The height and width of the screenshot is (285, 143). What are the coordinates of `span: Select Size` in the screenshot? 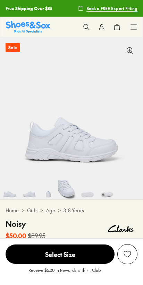 It's located at (60, 254).